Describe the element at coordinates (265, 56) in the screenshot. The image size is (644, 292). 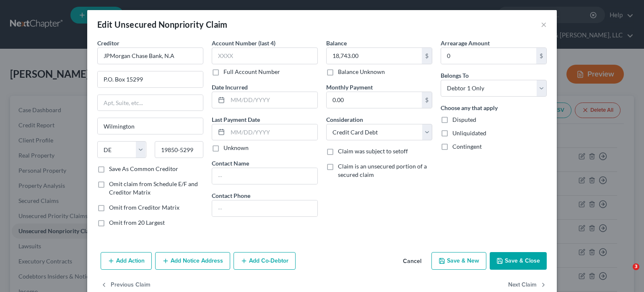
I see `input: XXXX` at that location.